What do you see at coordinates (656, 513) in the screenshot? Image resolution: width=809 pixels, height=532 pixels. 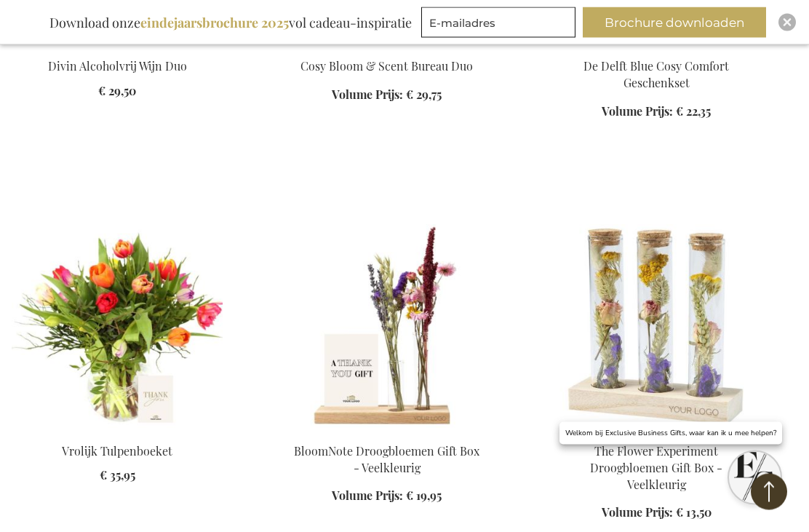 I see `a: Volume Prijs: € 13,50` at bounding box center [656, 513].